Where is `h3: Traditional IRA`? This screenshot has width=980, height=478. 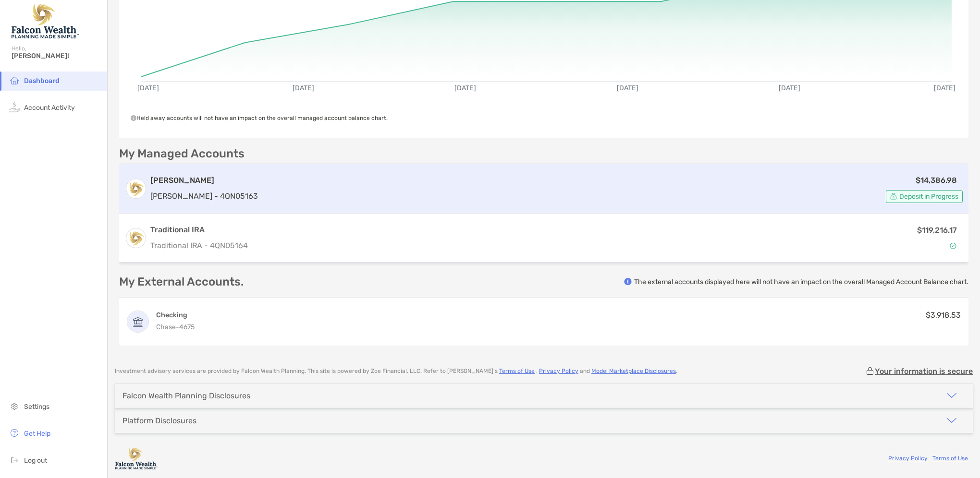 h3: Traditional IRA is located at coordinates (199, 230).